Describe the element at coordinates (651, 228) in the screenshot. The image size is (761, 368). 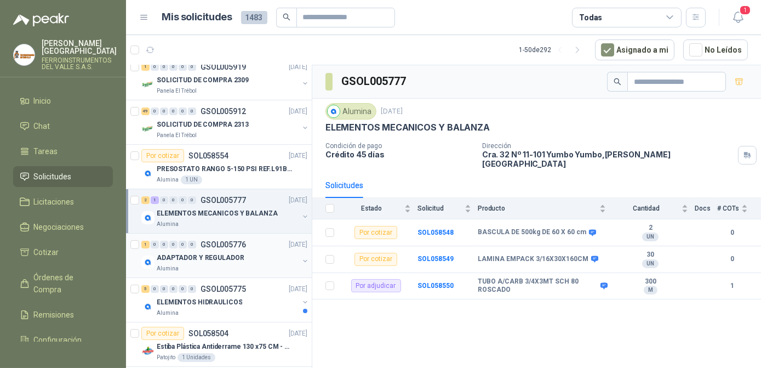
I see `b: 2` at that location.